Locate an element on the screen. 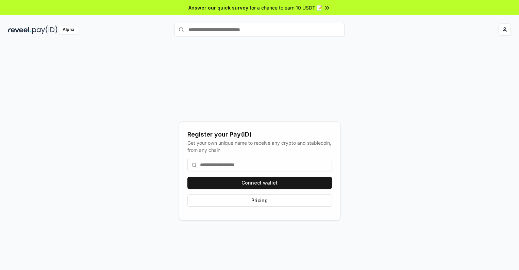  div: Register your Pay(ID) is located at coordinates (259, 134).